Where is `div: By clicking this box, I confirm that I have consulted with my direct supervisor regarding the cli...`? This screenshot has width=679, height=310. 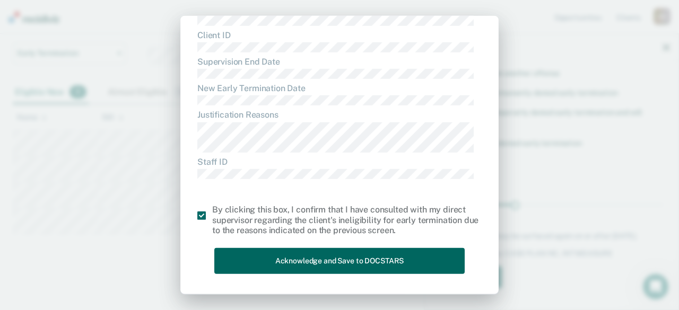 div: By clicking this box, I confirm that I have consulted with my direct supervisor regarding the cli... is located at coordinates (347, 220).